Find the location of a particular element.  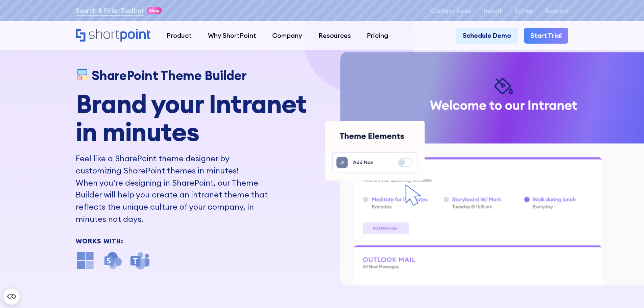

div: Chat Widget is located at coordinates (583, 269).